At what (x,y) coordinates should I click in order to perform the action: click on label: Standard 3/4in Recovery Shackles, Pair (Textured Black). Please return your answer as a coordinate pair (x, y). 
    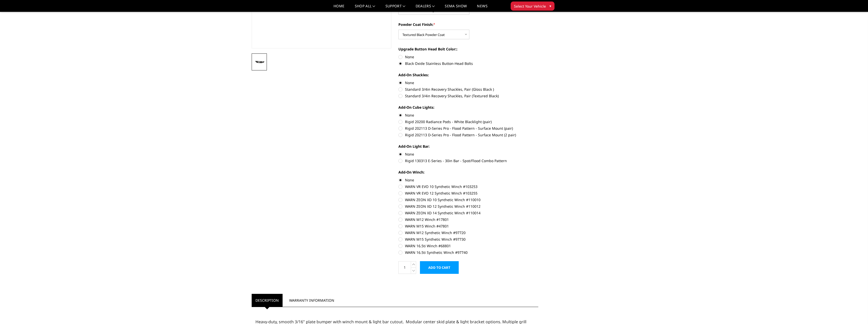
    Looking at the image, I should click on (468, 96).